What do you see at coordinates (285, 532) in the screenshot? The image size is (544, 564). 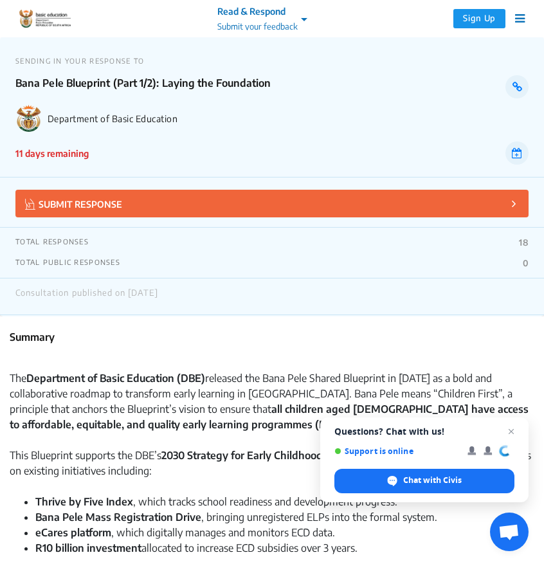 I see `li: , which digitally manages and monitors ECD data.` at bounding box center [285, 532].